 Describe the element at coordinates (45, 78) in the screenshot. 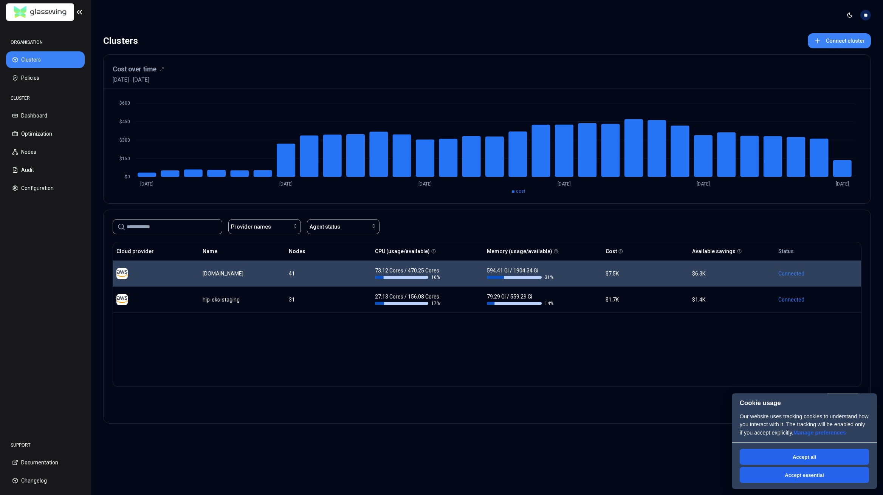

I see `button: Policies` at that location.